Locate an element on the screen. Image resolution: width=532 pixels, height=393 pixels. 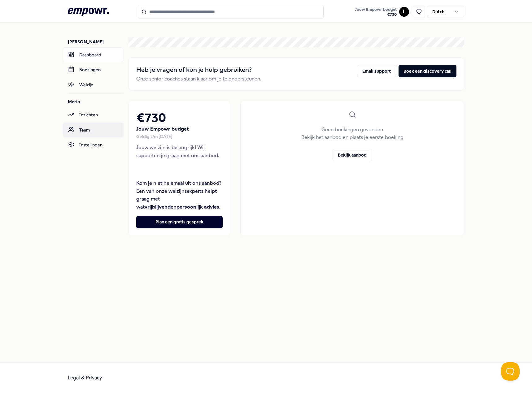
p: Jouw welzijn is belangrijk! Wij supporten je graag met ons aanbod. is located at coordinates (179, 151).